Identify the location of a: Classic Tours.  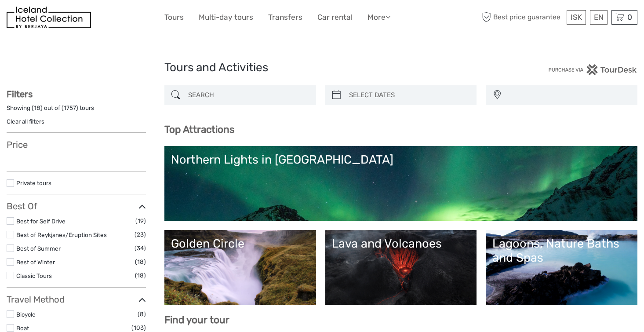
(34, 275).